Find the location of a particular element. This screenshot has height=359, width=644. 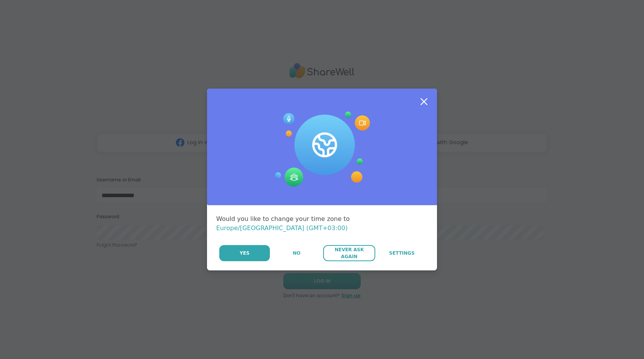

button: Never Ask Again is located at coordinates (349, 253).